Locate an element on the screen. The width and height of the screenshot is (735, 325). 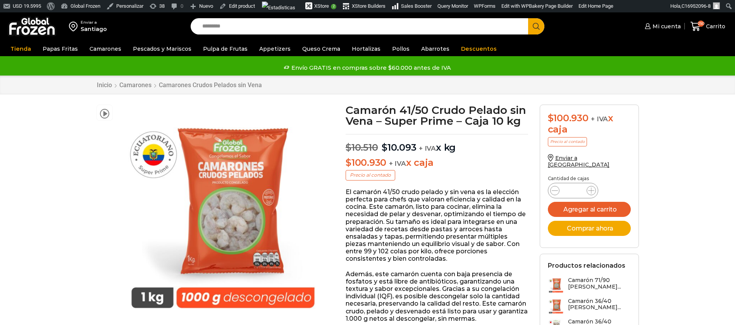
a: Tienda is located at coordinates (21, 49).